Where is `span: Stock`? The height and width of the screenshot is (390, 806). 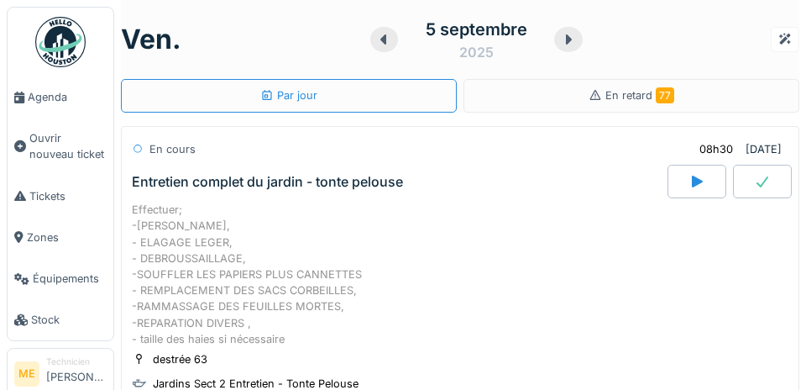 span: Stock is located at coordinates (69, 319).